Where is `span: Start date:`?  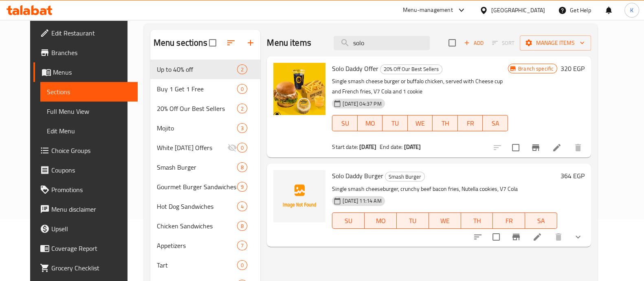 span: Start date: is located at coordinates (345, 146).